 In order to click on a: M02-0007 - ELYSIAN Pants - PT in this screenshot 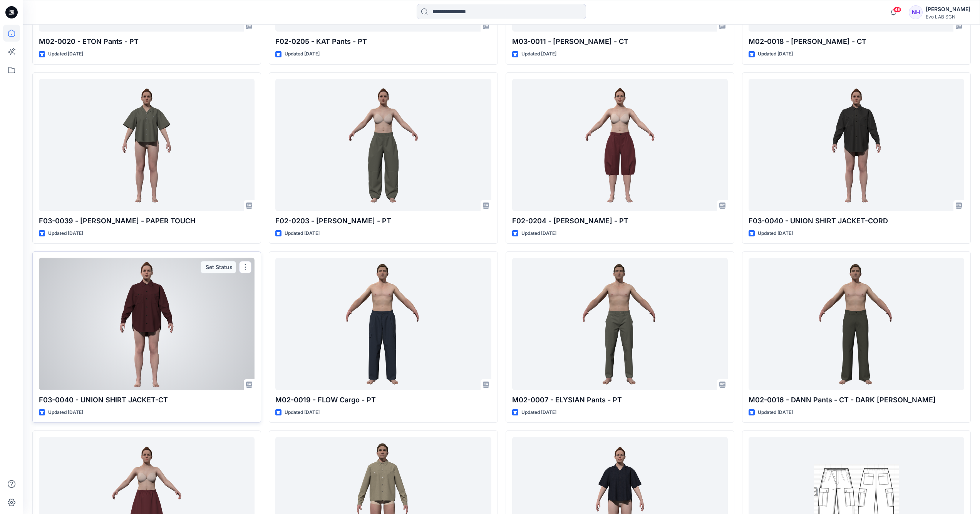, I will do `click(620, 323)`.